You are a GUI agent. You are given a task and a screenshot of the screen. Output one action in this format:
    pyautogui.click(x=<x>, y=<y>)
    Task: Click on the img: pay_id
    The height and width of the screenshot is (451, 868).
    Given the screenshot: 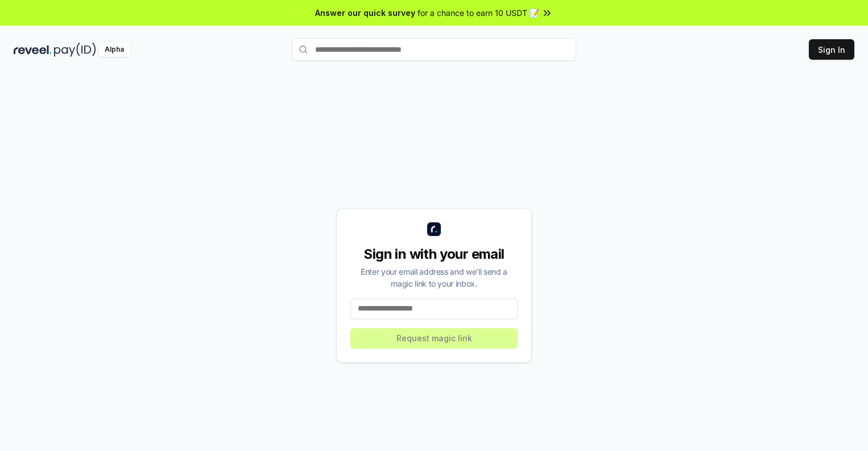 What is the action you would take?
    pyautogui.click(x=75, y=50)
    